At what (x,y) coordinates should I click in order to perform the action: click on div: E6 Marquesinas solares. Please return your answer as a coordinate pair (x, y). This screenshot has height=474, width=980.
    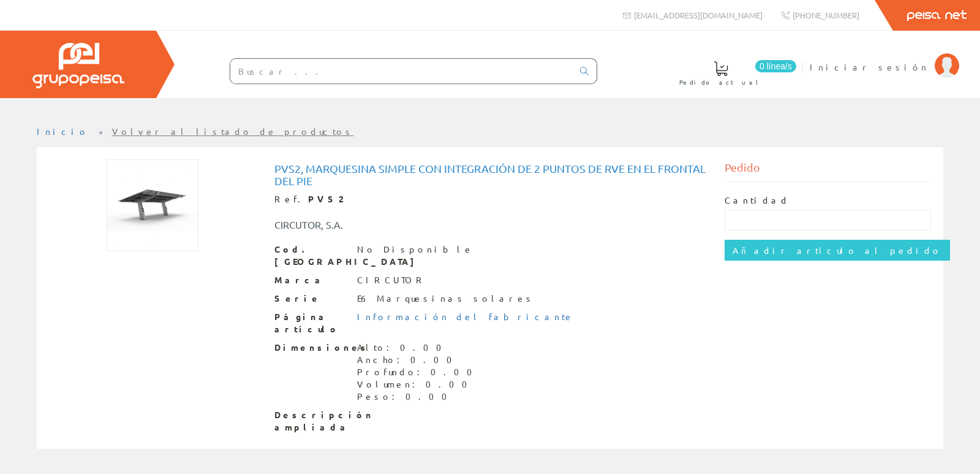
    Looking at the image, I should click on (446, 298).